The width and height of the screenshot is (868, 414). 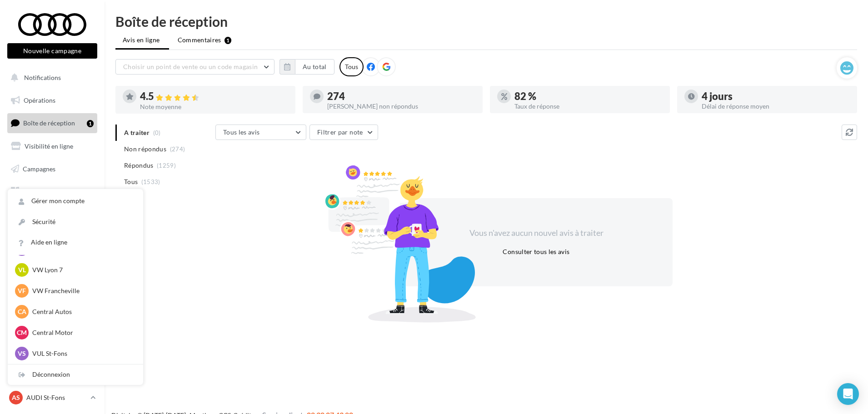 I want to click on span: Boîte de réception, so click(x=49, y=123).